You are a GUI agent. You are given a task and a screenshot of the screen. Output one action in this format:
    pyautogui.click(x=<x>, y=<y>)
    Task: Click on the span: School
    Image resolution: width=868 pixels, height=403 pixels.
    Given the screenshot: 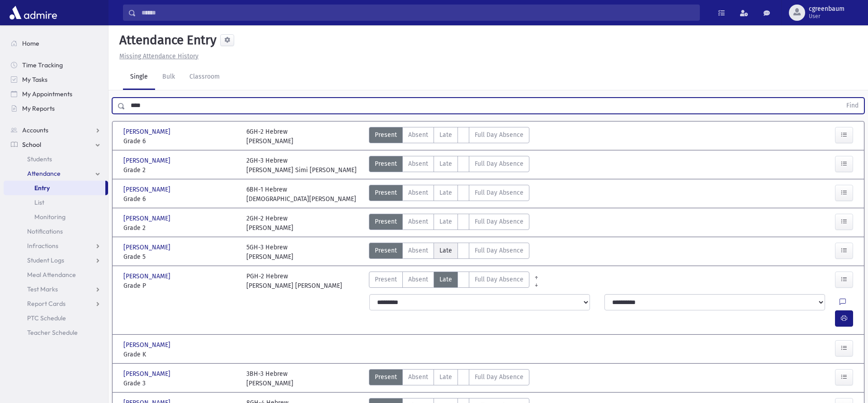 What is the action you would take?
    pyautogui.click(x=32, y=145)
    